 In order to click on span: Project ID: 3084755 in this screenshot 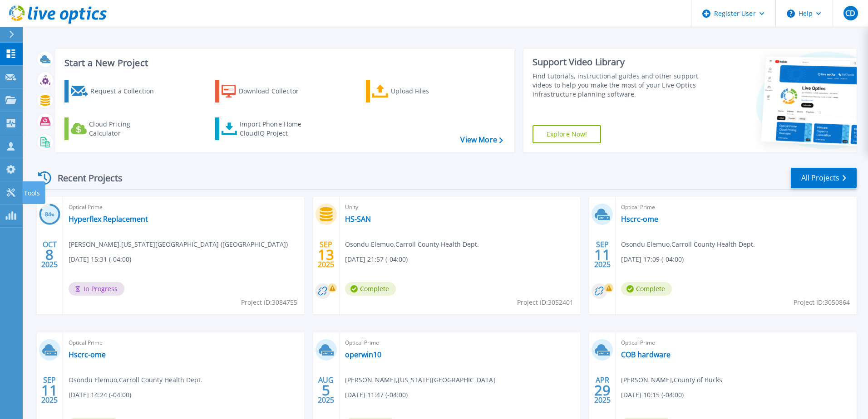, I will do `click(269, 303)`.